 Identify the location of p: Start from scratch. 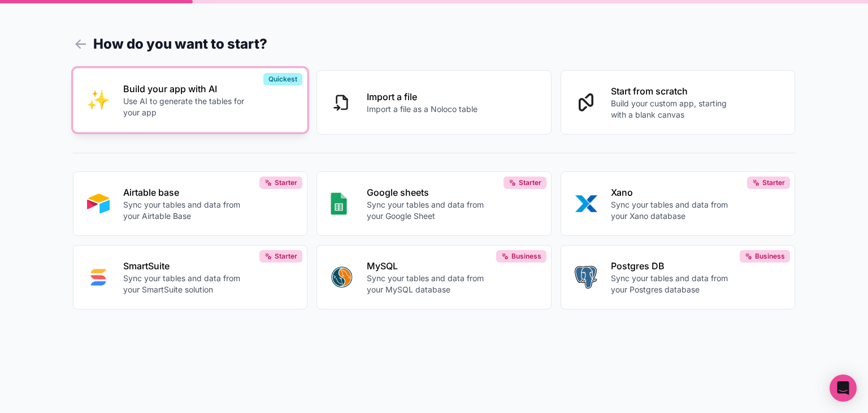
(674, 91).